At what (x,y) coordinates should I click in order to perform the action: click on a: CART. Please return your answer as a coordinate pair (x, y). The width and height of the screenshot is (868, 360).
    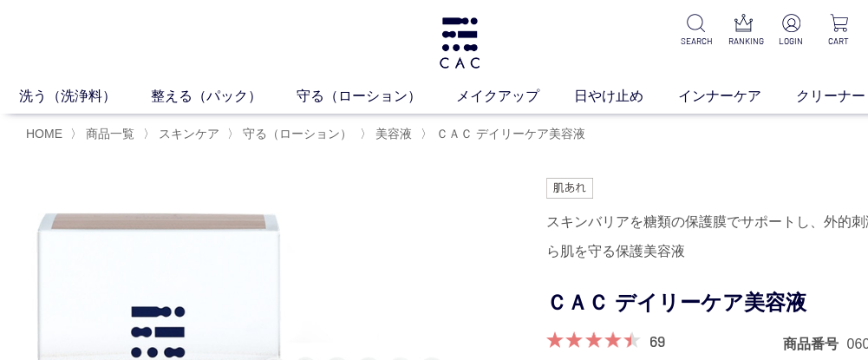
    Looking at the image, I should click on (839, 30).